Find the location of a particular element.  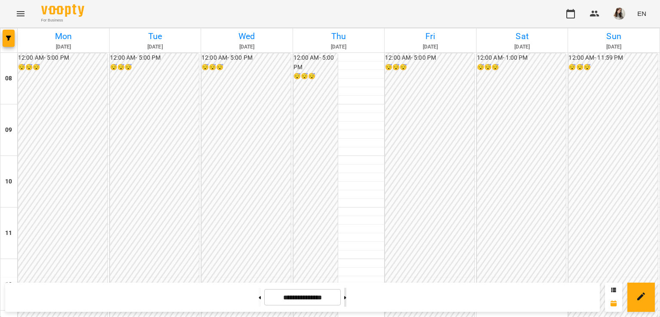

h6: Mon is located at coordinates (63, 36).